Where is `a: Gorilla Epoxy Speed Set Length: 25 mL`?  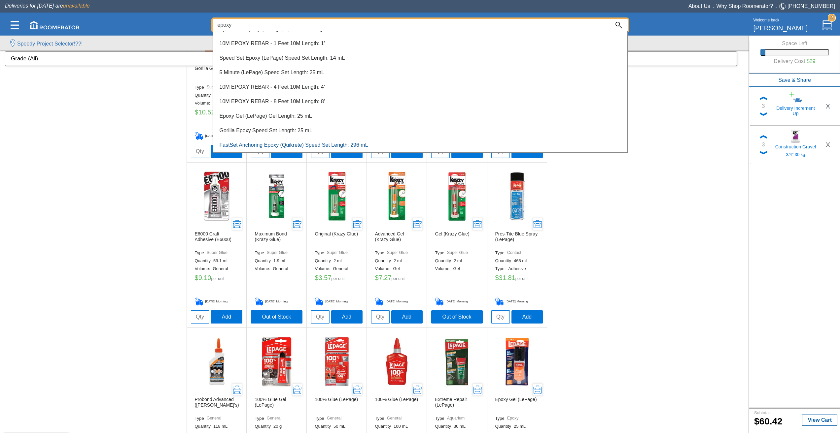 a: Gorilla Epoxy Speed Set Length: 25 mL is located at coordinates (266, 130).